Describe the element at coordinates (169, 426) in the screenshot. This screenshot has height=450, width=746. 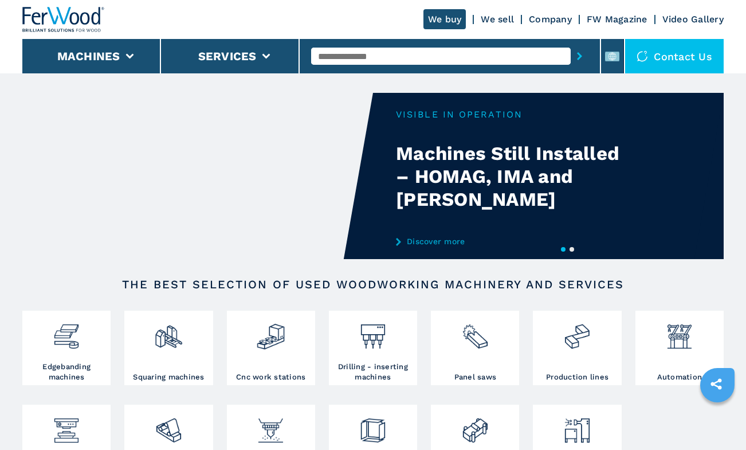
I see `img: levigatrici_2.png` at that location.